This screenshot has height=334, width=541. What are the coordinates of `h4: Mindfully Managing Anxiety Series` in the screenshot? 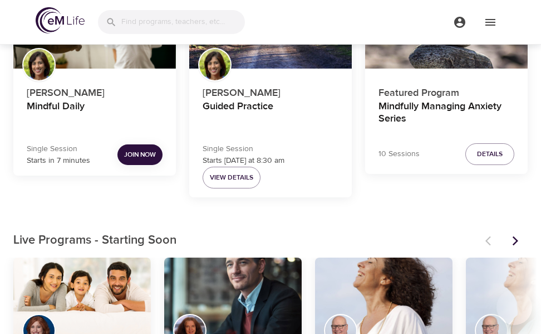 It's located at (447, 114).